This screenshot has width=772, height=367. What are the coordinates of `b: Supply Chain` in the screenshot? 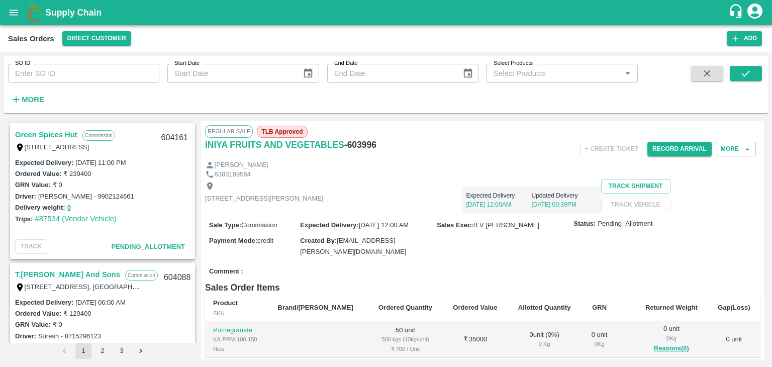 It's located at (73, 13).